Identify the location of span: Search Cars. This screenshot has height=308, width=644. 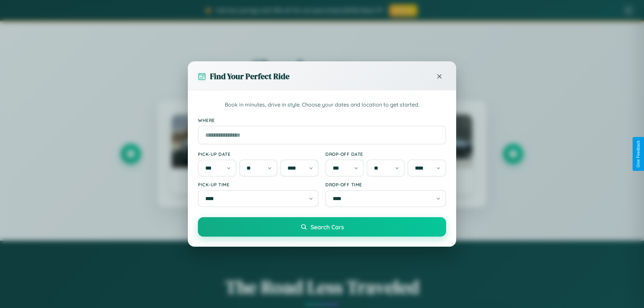
(327, 227).